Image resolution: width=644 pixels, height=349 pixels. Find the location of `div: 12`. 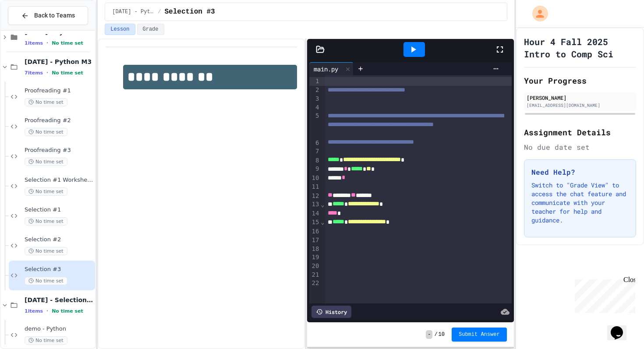

div: 12 is located at coordinates (314, 196).